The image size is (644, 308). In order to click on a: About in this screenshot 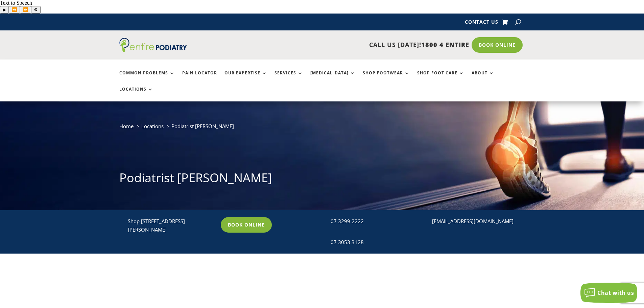, I will do `click(483, 78)`.